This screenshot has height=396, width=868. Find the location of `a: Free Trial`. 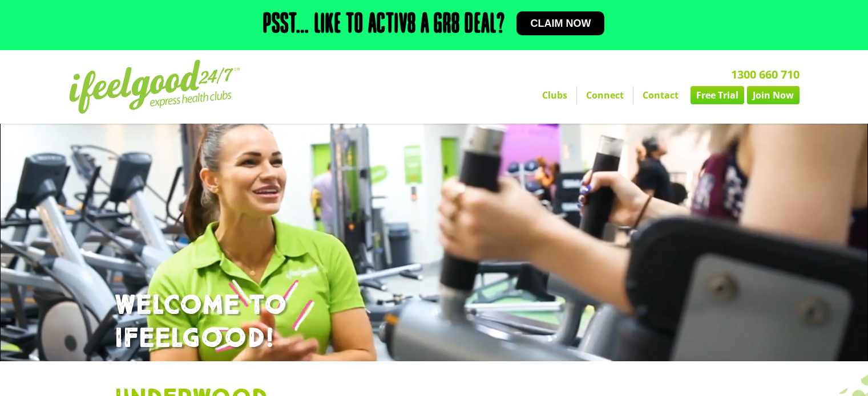

a: Free Trial is located at coordinates (717, 95).